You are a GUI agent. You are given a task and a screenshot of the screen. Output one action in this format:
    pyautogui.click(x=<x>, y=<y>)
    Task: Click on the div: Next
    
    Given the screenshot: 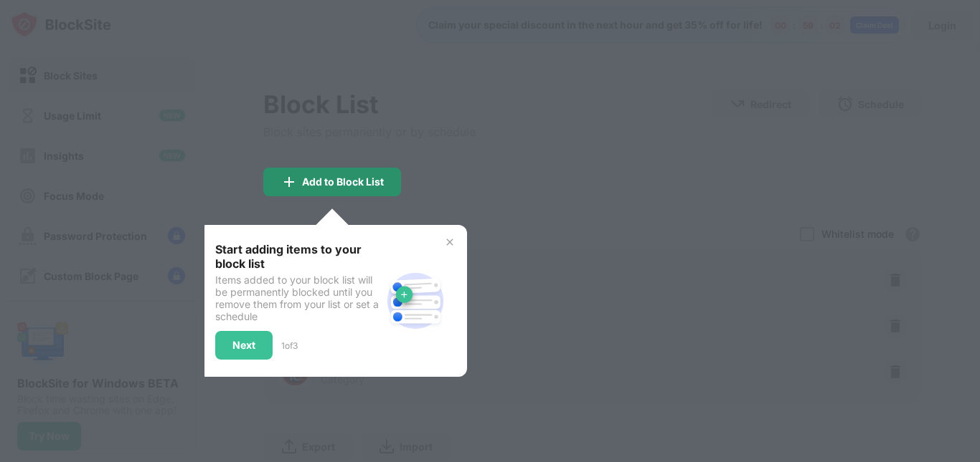 What is the action you would take?
    pyautogui.click(x=244, y=345)
    